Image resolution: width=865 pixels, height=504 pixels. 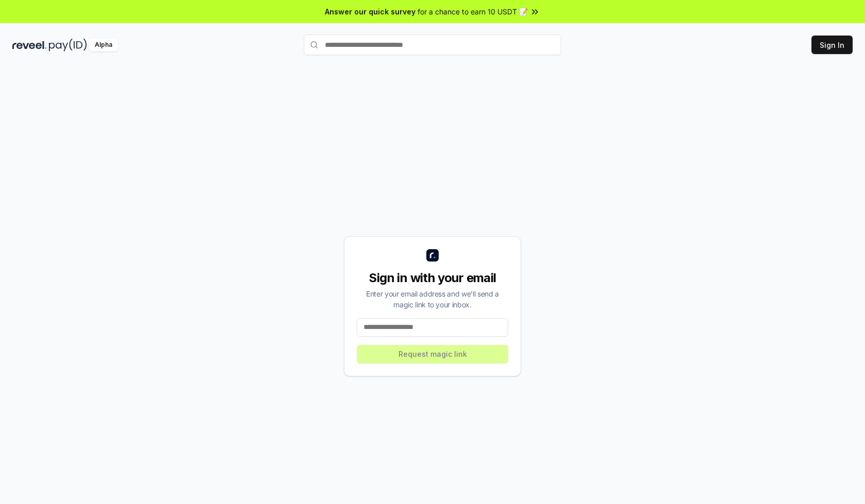 I want to click on span: for a chance to earn 10 USDT 📝, so click(x=473, y=11).